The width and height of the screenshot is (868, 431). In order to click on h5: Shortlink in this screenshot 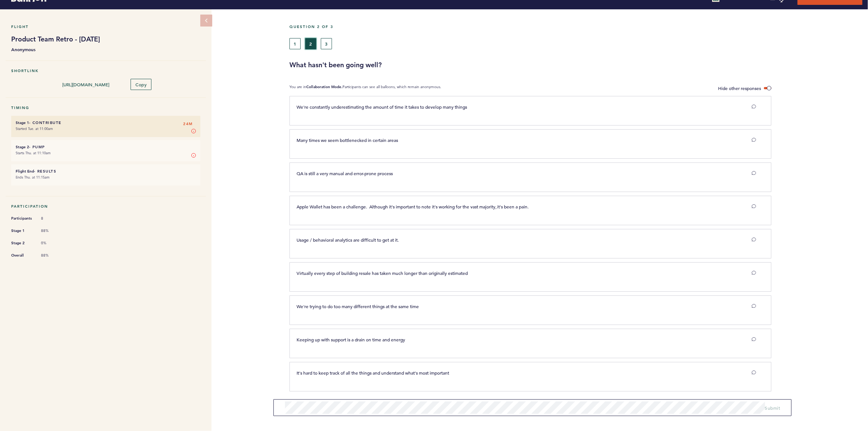, I will do `click(106, 71)`.